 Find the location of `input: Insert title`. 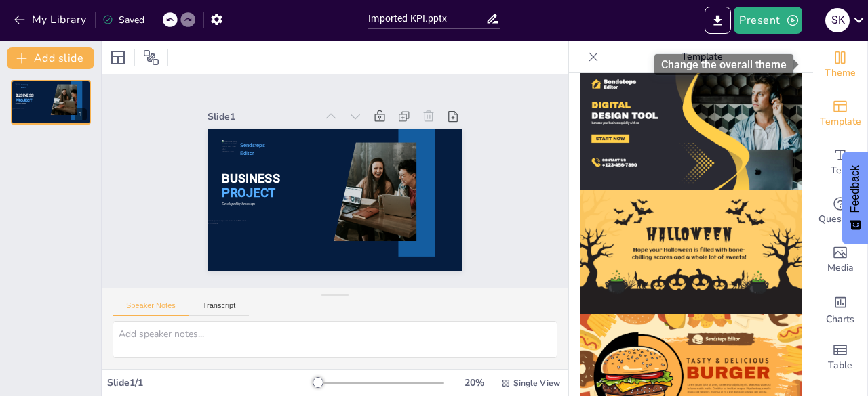

input: Insert title is located at coordinates (426, 19).